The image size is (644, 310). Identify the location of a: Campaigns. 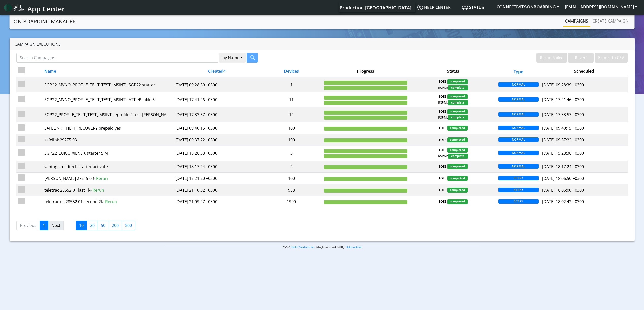
(577, 21).